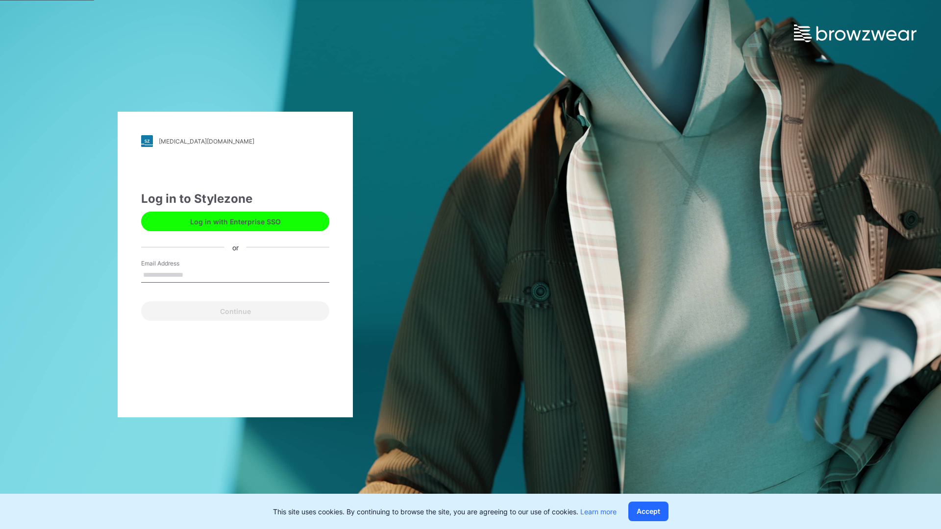  I want to click on label: Email Address, so click(175, 264).